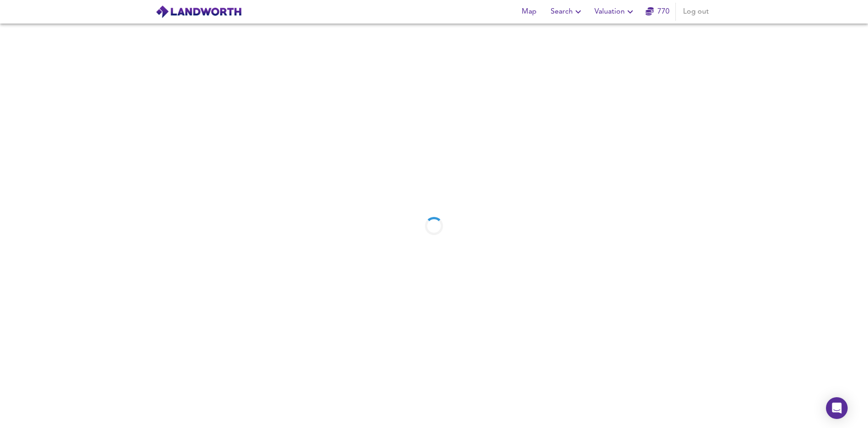  What do you see at coordinates (837, 407) in the screenshot?
I see `div: Open Intercom Messenger` at bounding box center [837, 407].